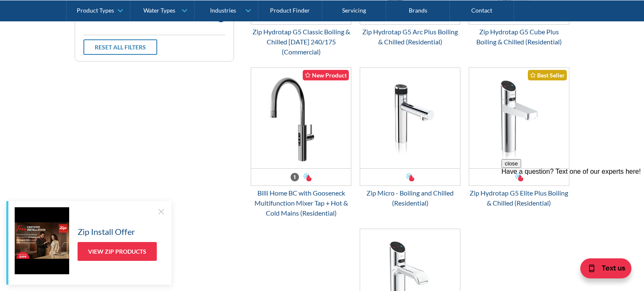 This screenshot has width=644, height=291. I want to click on a: Zip Hydrotap G5 Elite Plus Boiling & Chilled (Residential) Best SellerZip Hydrotap G5 Elite Plus ..., so click(519, 138).